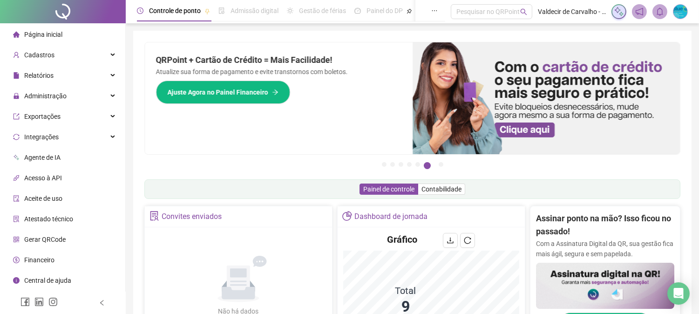 This screenshot has height=314, width=699. Describe the element at coordinates (409, 164) in the screenshot. I see `button: 4` at that location.